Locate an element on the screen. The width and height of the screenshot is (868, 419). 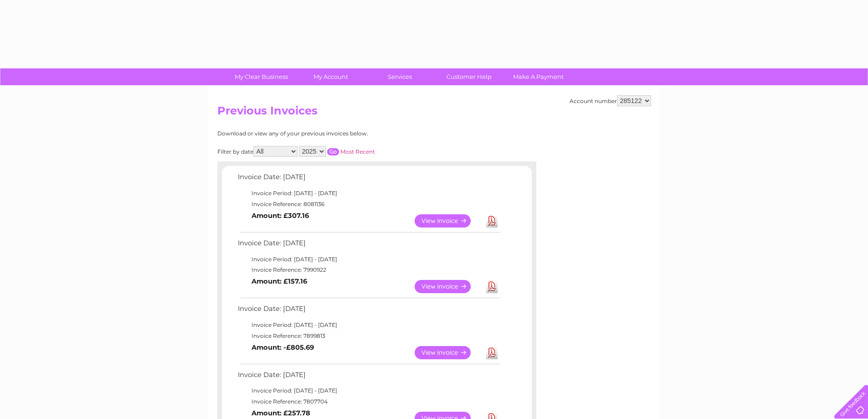
a: Services is located at coordinates (399, 76).